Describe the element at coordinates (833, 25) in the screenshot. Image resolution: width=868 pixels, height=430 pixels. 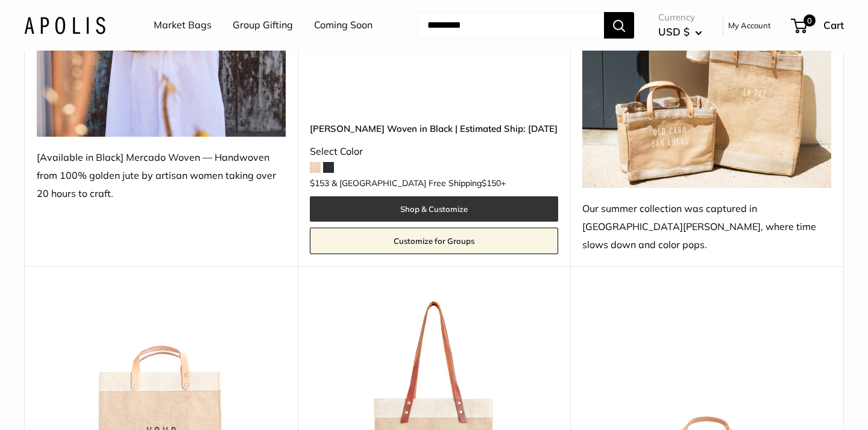
I see `span: Cart` at that location.